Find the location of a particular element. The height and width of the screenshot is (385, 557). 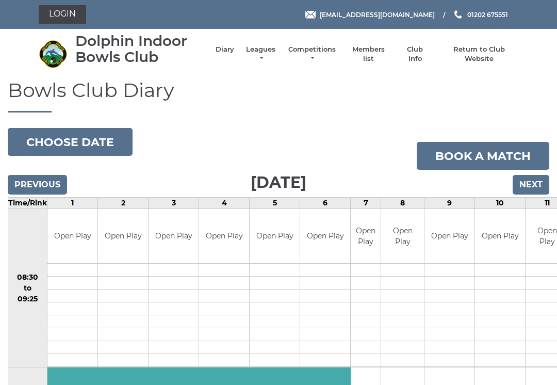

td: 2 is located at coordinates (123, 203).